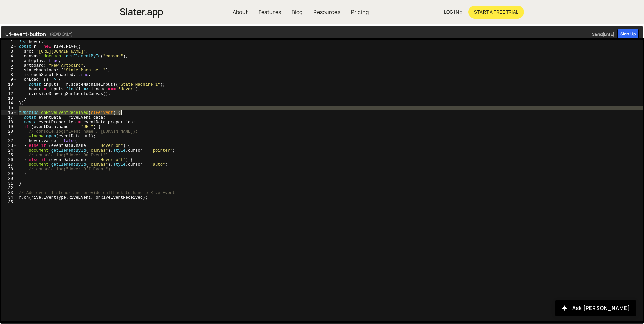 This screenshot has height=324, width=644. What do you see at coordinates (10, 179) in the screenshot?
I see `div: 30` at bounding box center [10, 179].